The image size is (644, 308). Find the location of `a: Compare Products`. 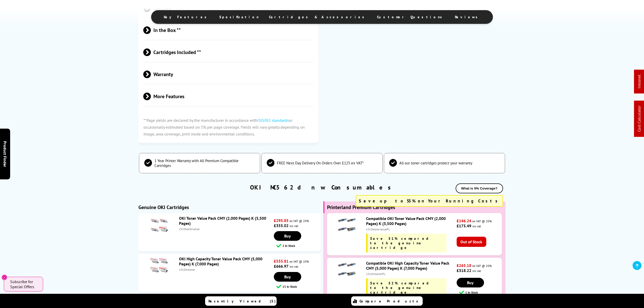

a: Compare Products is located at coordinates (387, 301).